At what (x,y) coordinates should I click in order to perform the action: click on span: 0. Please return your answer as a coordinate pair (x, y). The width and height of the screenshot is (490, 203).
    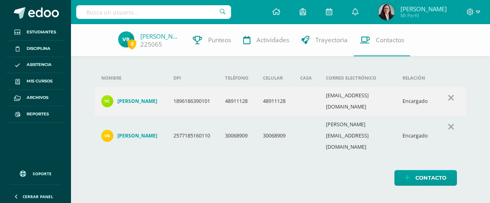
    Looking at the image, I should click on (132, 44).